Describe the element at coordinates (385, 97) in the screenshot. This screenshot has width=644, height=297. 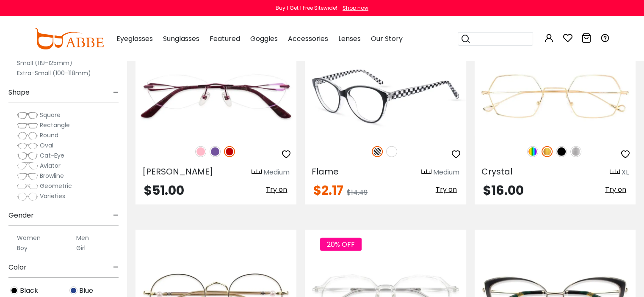
I see `a: Pattern Flame - Plastic ,Universal Bridge Fit` at that location.